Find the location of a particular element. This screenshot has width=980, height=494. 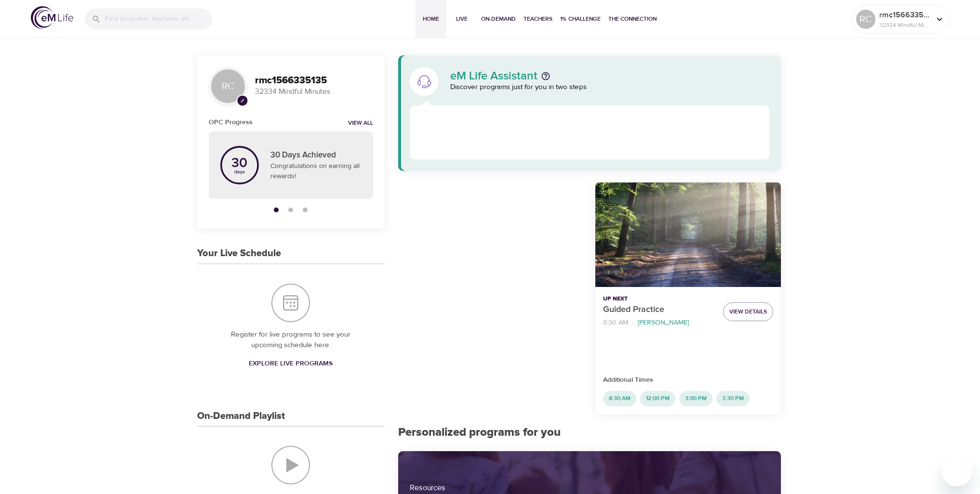

span: Explore Live Programs is located at coordinates (291, 363).